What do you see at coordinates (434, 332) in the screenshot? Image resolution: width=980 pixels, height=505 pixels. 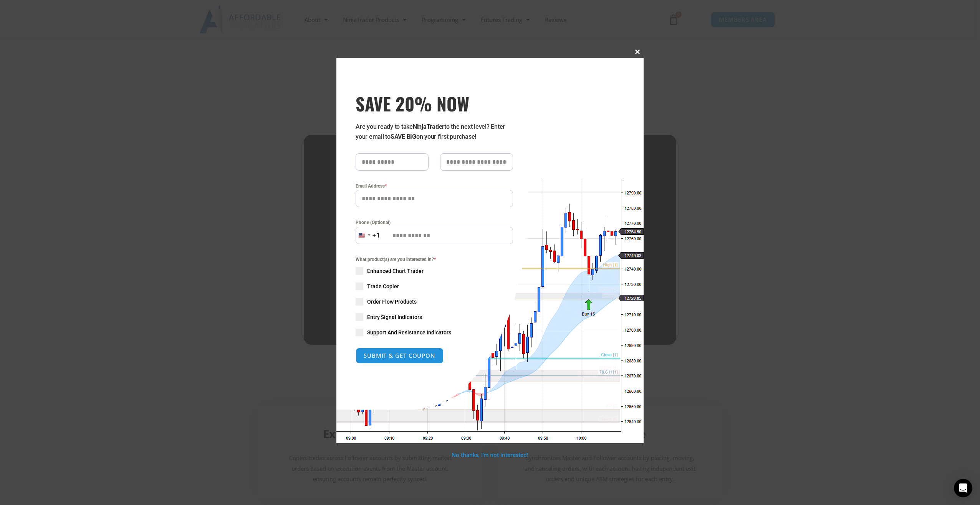 I see `label: Support And Resistance Indicators` at bounding box center [434, 332].